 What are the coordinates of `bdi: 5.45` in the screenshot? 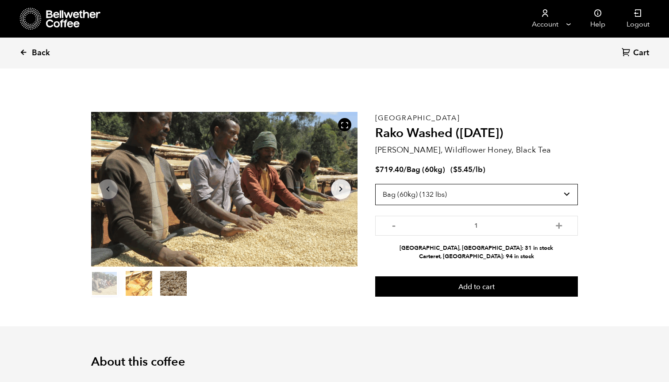 It's located at (463, 169).